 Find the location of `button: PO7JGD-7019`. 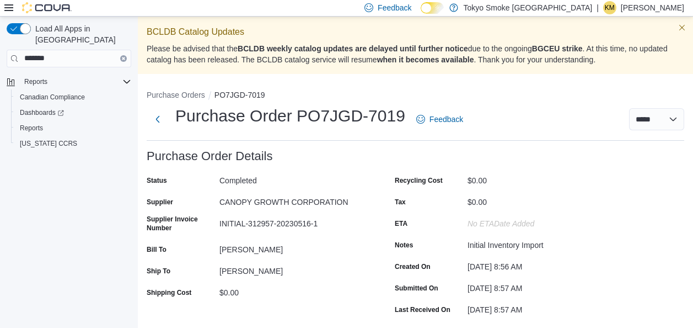

button: PO7JGD-7019 is located at coordinates (240, 95).